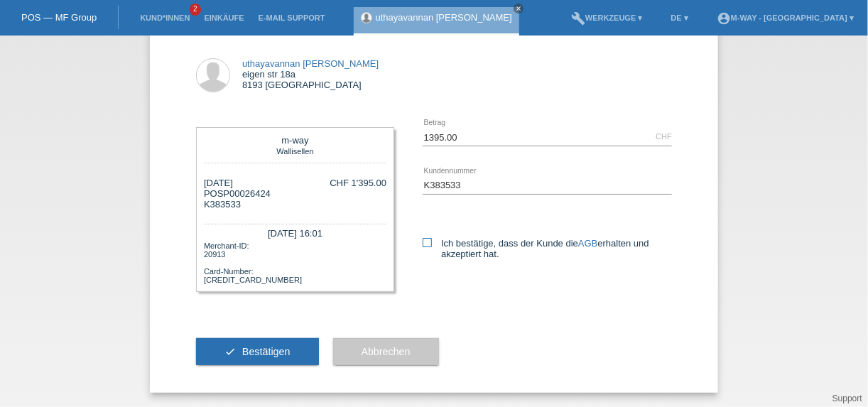  Describe the element at coordinates (195, 9) in the screenshot. I see `span: 2` at that location.